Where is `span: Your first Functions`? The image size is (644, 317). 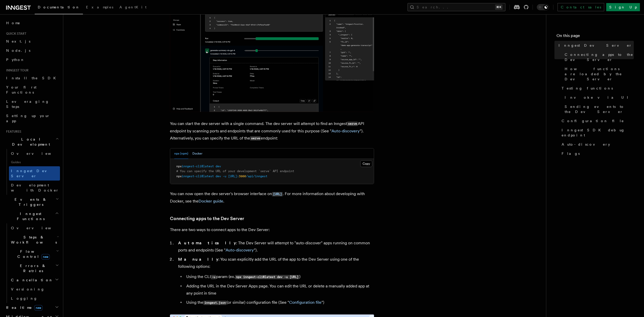 span: Your first Functions is located at coordinates (21, 90).